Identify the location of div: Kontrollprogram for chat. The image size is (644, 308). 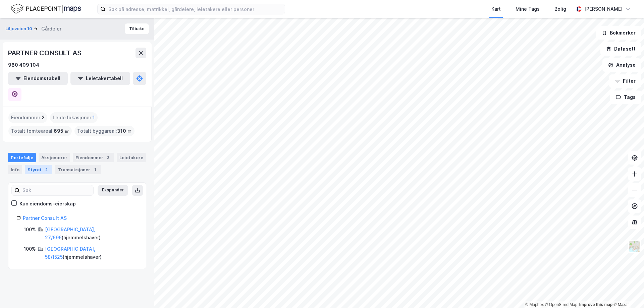
(627, 292).